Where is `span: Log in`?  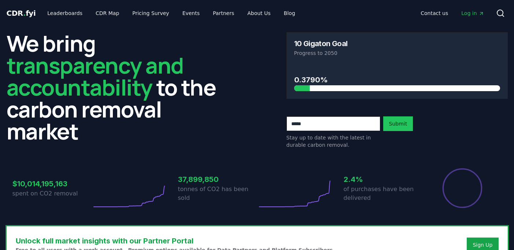
span: Log in is located at coordinates (473, 13).